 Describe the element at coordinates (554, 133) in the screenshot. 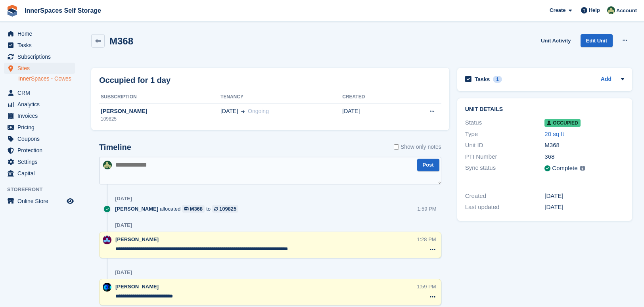

I see `a: 20 sq ft` at that location.